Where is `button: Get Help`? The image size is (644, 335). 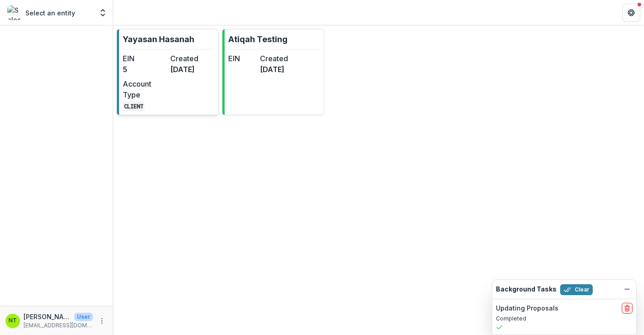 button: Get Help is located at coordinates (631, 13).